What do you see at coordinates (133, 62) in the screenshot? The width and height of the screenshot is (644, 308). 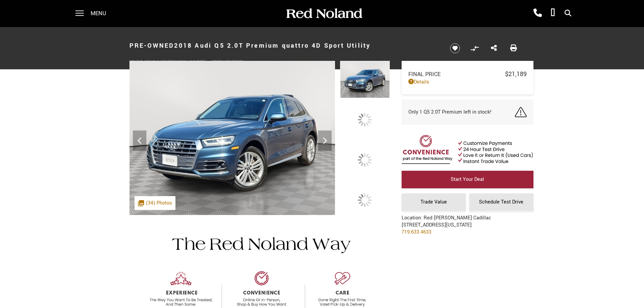 I see `span: VIN:` at bounding box center [133, 62].